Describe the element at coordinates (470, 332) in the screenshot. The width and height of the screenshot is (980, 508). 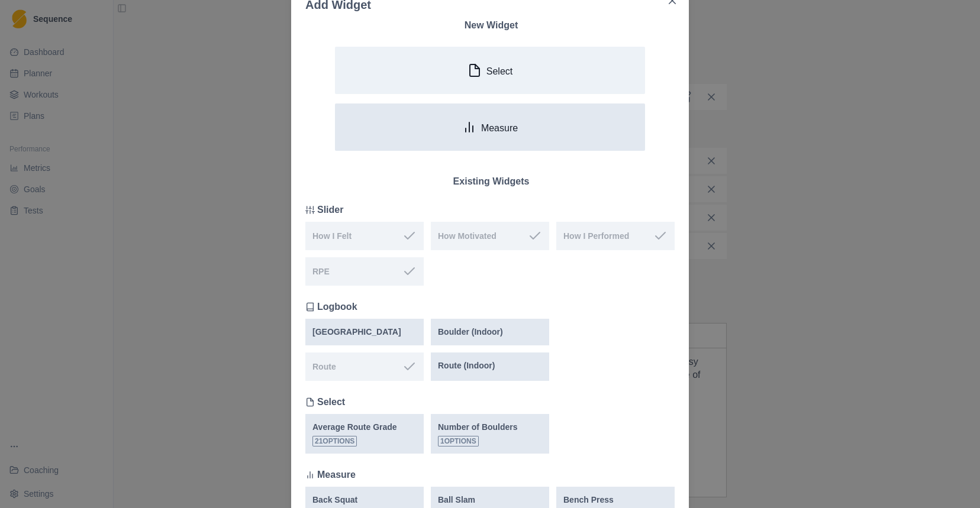
I see `p: Boulder (Indoor)` at that location.